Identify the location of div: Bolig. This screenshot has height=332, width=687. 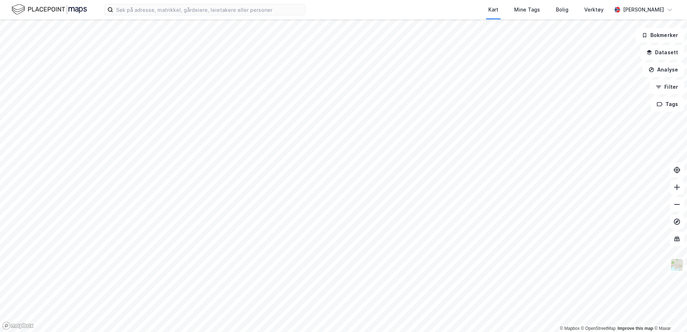
(562, 10).